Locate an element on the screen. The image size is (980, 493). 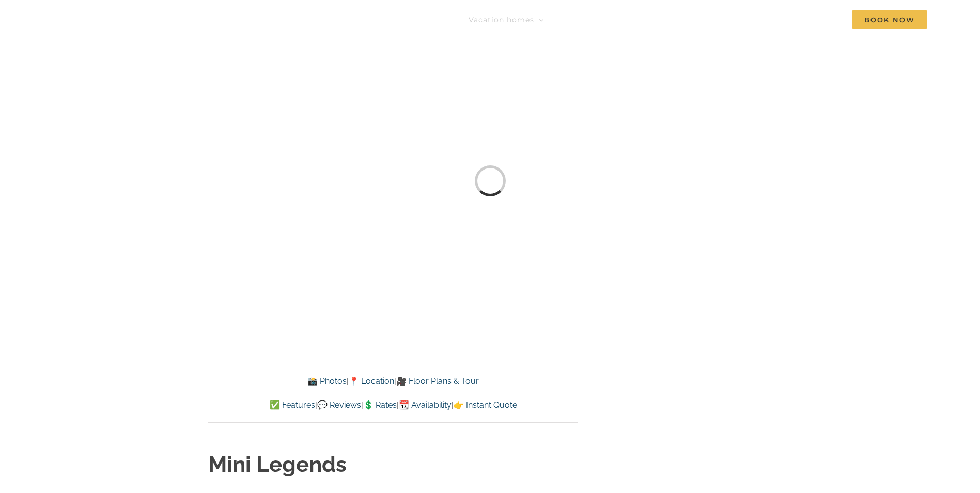
nav: Main Menu is located at coordinates (697, 19).